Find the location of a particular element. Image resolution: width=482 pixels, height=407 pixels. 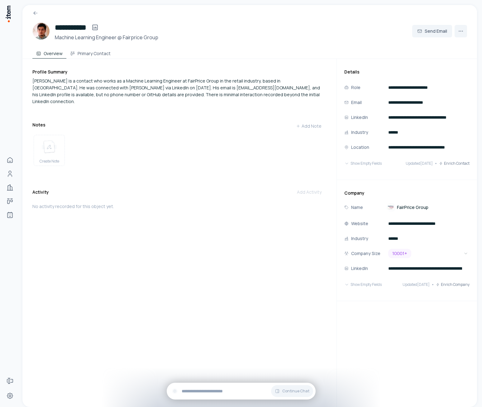

div: Add Note is located at coordinates (309, 126).